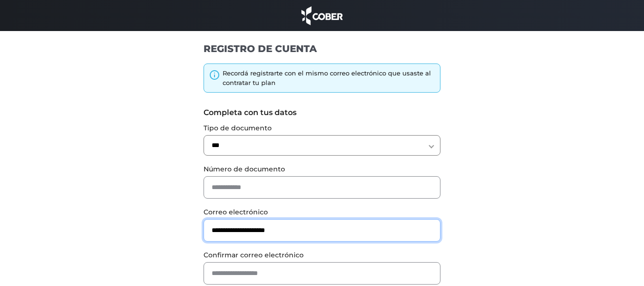 The height and width of the screenshot is (286, 644). Describe the element at coordinates (329, 78) in the screenshot. I see `div: Recordá registrarte con el mismo correo electrónico que usaste al contratar tu plan` at that location.